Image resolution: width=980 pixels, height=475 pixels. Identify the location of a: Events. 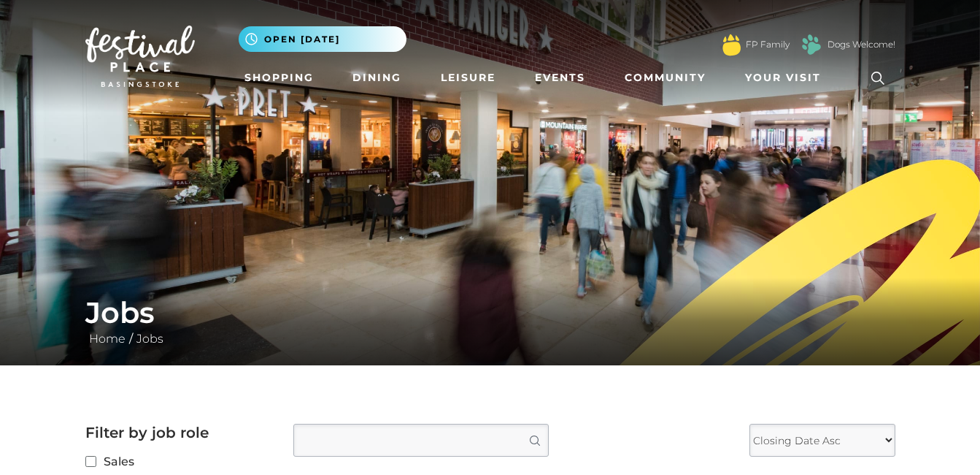
(560, 78).